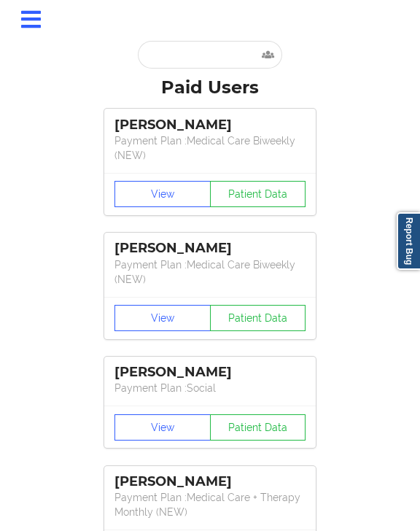 This screenshot has width=420, height=531. What do you see at coordinates (210, 388) in the screenshot?
I see `p: Payment Plan : Social` at bounding box center [210, 388].